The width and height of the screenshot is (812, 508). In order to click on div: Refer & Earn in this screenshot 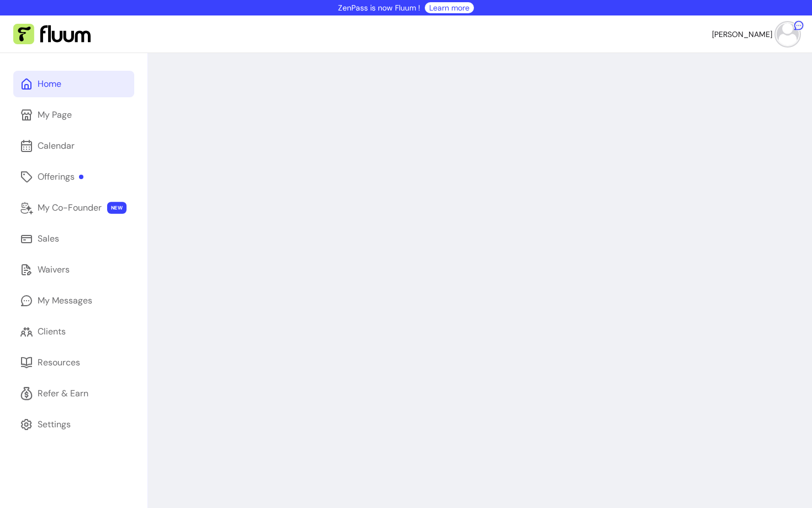, I will do `click(63, 394)`.